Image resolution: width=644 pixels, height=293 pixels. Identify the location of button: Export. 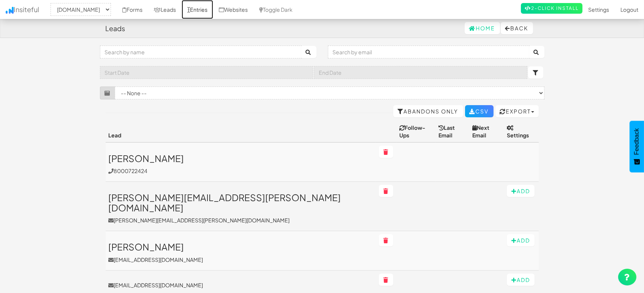
(517, 111).